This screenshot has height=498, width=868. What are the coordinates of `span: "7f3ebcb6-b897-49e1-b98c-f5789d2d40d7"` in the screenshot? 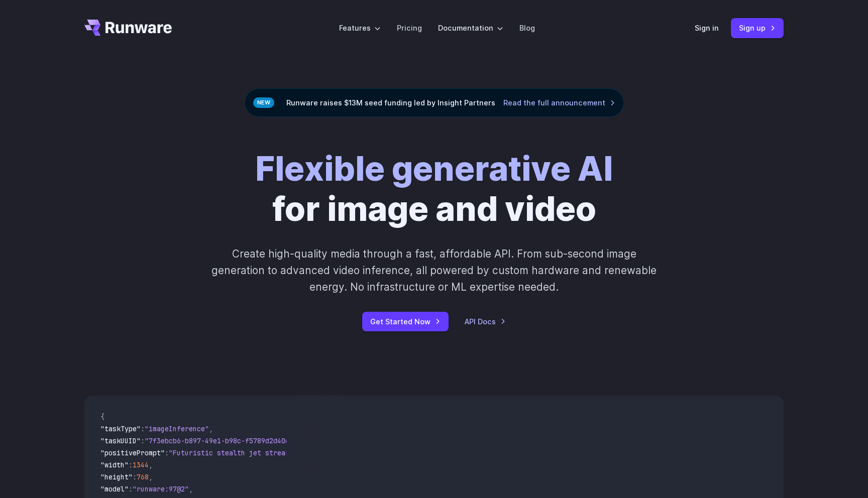 It's located at (221, 441).